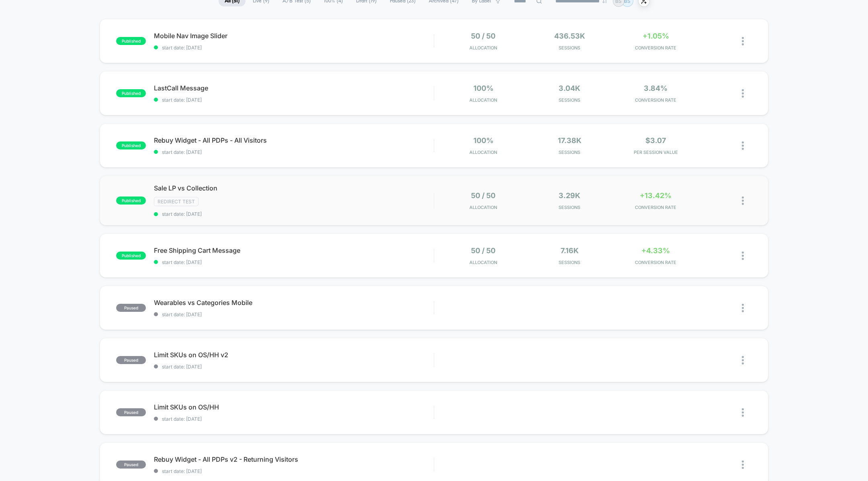 Image resolution: width=868 pixels, height=481 pixels. I want to click on span: 436.53k, so click(569, 36).